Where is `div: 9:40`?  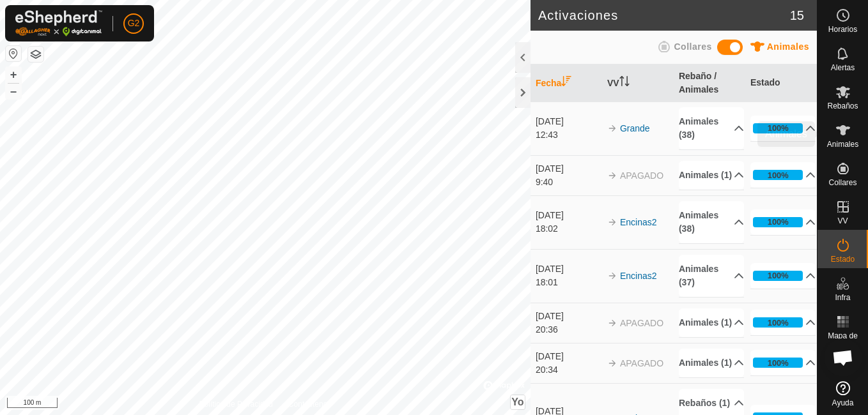
div: 9:40 is located at coordinates (568, 182).